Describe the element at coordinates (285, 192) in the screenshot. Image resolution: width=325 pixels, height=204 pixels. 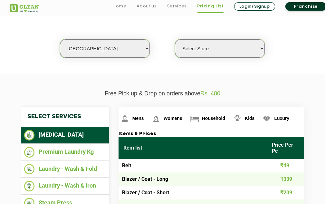
I see `td: ₹209` at that location.